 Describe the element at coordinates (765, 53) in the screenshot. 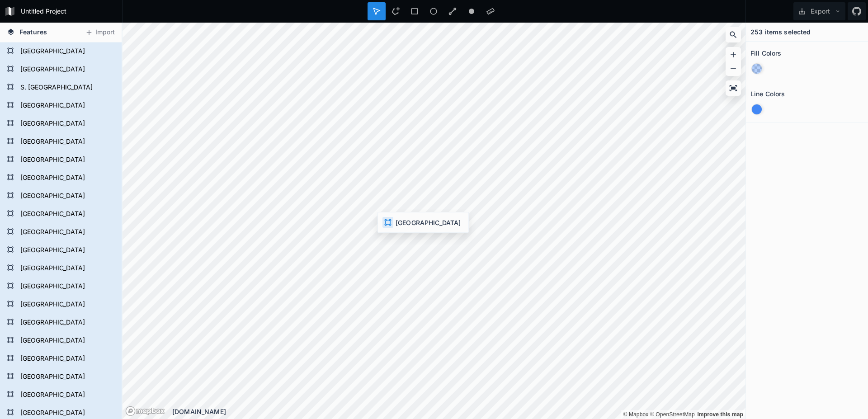

I see `h2: Fill Colors` at that location.